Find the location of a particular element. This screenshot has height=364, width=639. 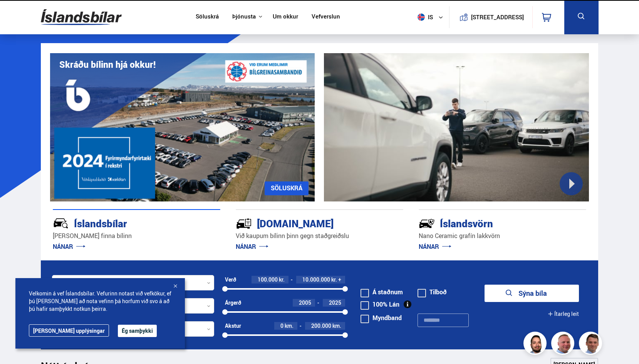

a: Söluskrá is located at coordinates (207, 17).